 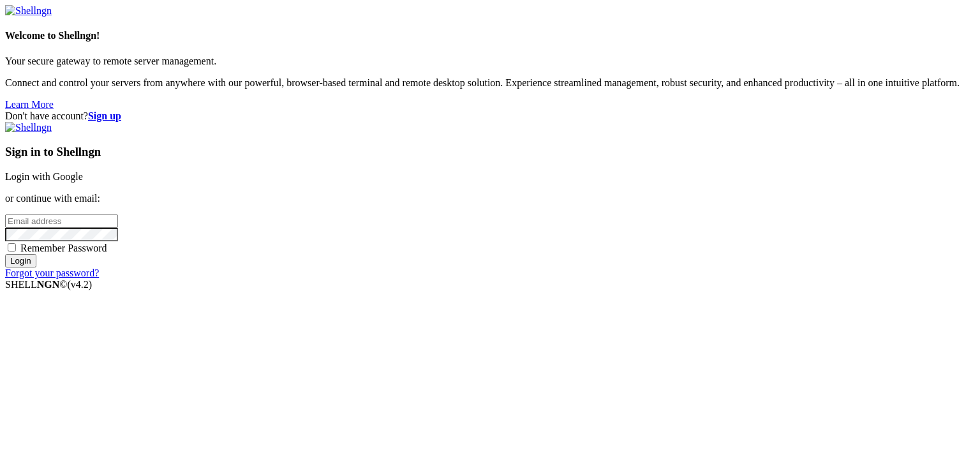 What do you see at coordinates (490, 61) in the screenshot?
I see `p: Your secure gateway to remote server management.` at bounding box center [490, 61].